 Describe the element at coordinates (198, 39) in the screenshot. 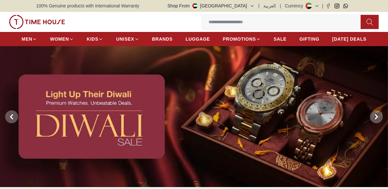

I see `a: LUGGAGE` at that location.